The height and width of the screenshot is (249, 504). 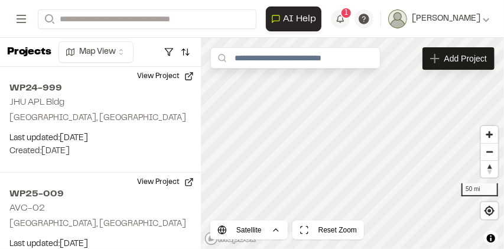 I want to click on a: Mapbox logo, so click(x=230, y=238).